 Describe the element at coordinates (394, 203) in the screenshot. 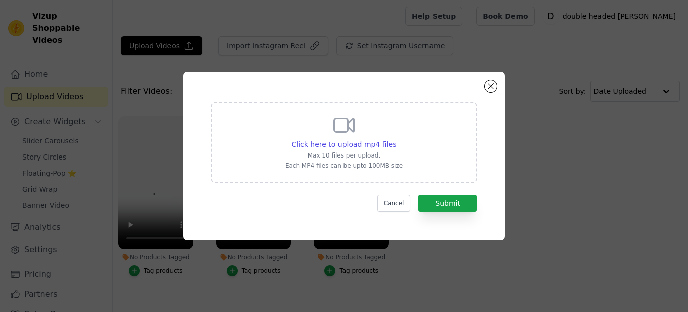

I see `button: Cancel` at that location.